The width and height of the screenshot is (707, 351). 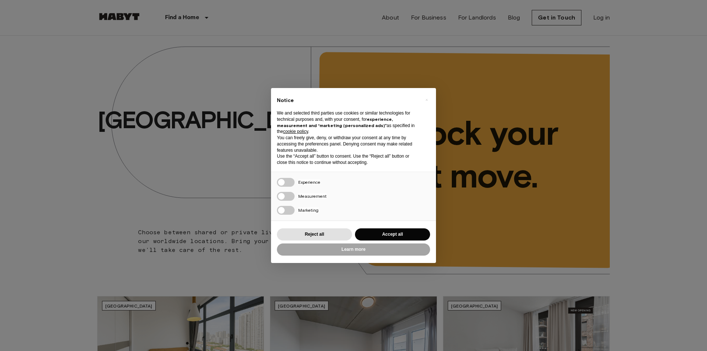 What do you see at coordinates (312, 196) in the screenshot?
I see `span: Measurement` at bounding box center [312, 196].